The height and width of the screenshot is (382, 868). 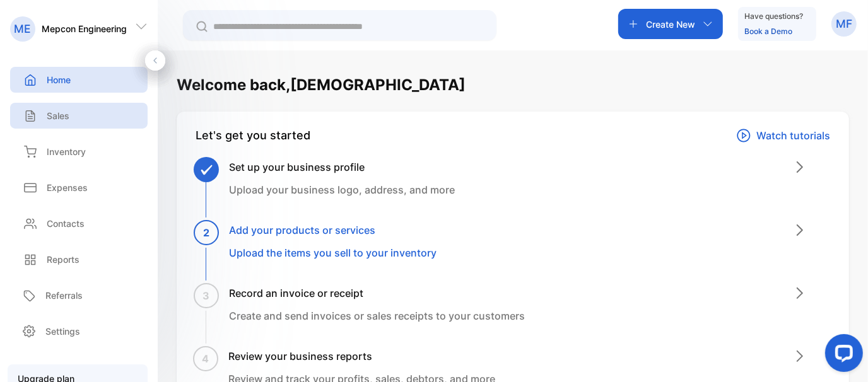 What do you see at coordinates (332, 230) in the screenshot?
I see `h3: Add your products or services` at bounding box center [332, 230].